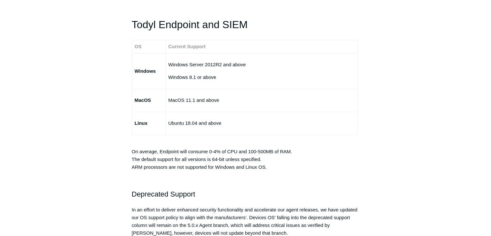  Describe the element at coordinates (143, 100) in the screenshot. I see `strong: MacOS` at that location.